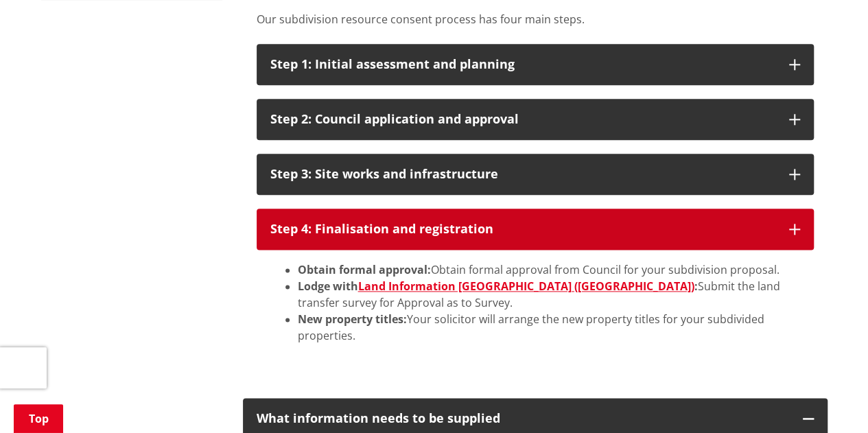  Describe the element at coordinates (523, 229) in the screenshot. I see `div: Step 4: Finalisation and registration` at that location.